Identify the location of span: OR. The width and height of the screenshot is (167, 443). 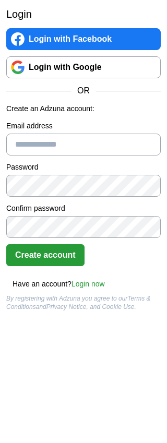
(84, 91).